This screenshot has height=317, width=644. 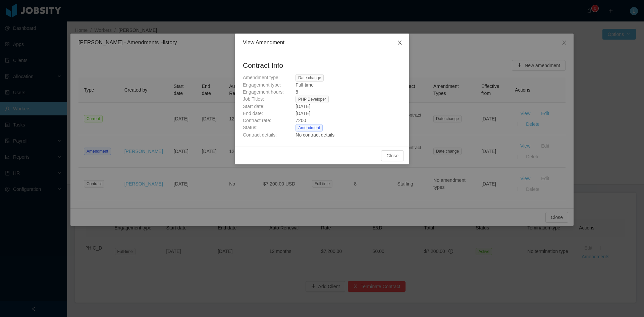 I want to click on span: Full-time, so click(x=305, y=85).